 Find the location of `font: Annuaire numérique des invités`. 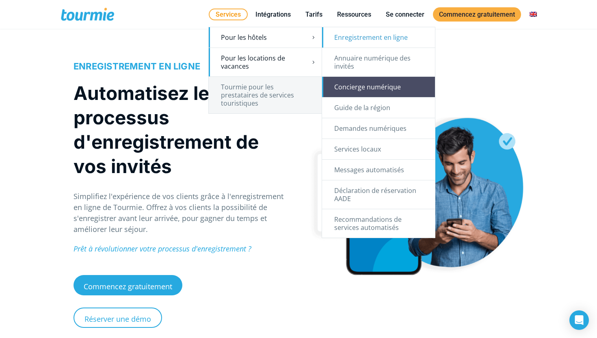

font: Annuaire numérique des invités is located at coordinates (372, 62).